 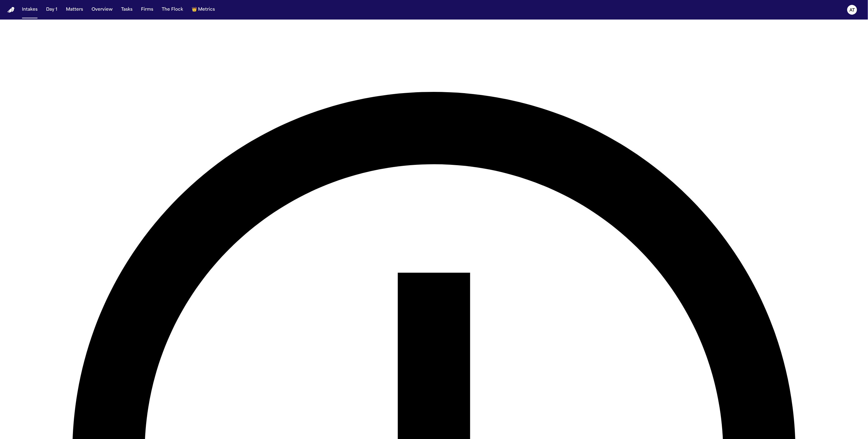 What do you see at coordinates (172, 10) in the screenshot?
I see `button: The Flock` at bounding box center [172, 10].